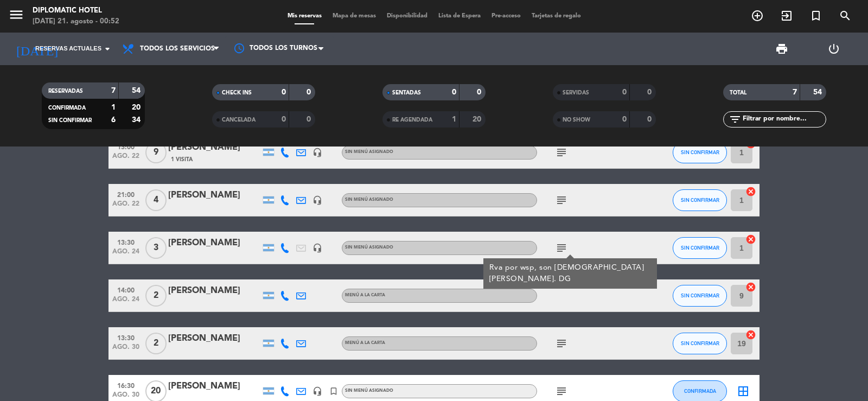 The width and height of the screenshot is (868, 401). Describe the element at coordinates (412, 120) in the screenshot. I see `span: RE AGENDADA` at that location.